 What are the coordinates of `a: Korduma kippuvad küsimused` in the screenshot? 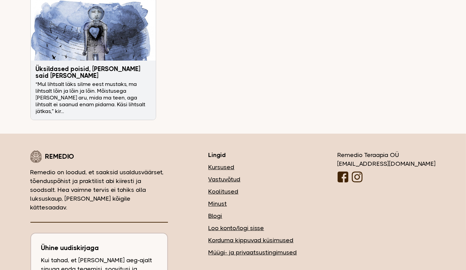 It's located at (253, 240).